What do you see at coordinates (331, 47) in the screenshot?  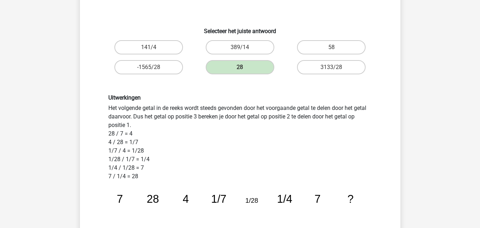 I see `label: 58` at bounding box center [331, 47].